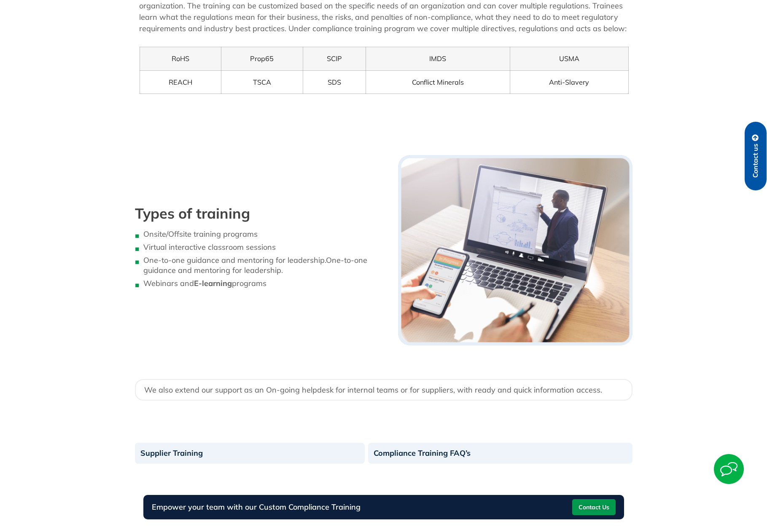 Image resolution: width=767 pixels, height=532 pixels. What do you see at coordinates (755, 156) in the screenshot?
I see `a: Contact us` at bounding box center [755, 156].